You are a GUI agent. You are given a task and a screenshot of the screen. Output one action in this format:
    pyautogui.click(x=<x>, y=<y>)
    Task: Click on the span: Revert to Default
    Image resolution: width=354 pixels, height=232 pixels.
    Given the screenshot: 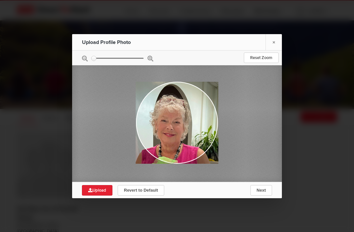 What is the action you would take?
    pyautogui.click(x=141, y=190)
    